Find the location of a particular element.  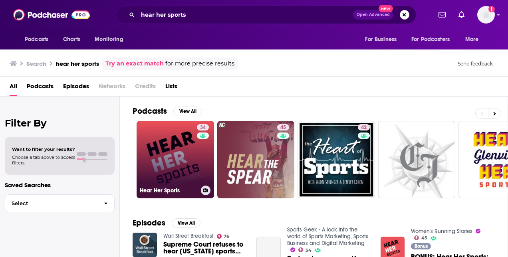

a: 34Hear Her Sports is located at coordinates (175, 160).